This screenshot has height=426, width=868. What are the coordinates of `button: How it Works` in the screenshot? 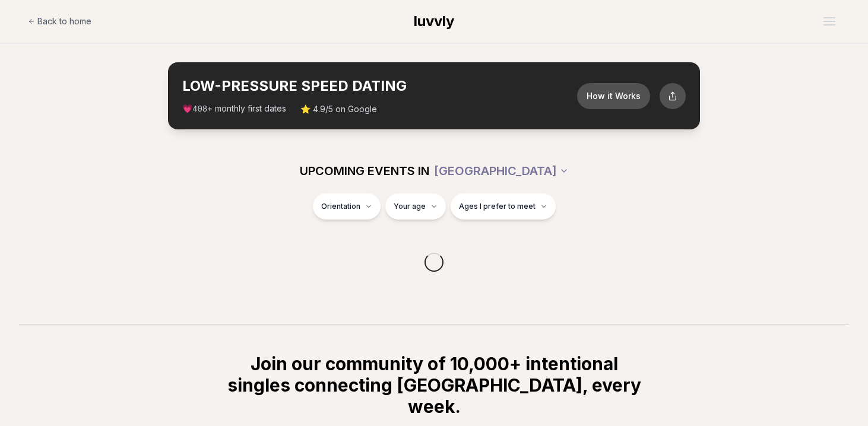 It's located at (614, 96).